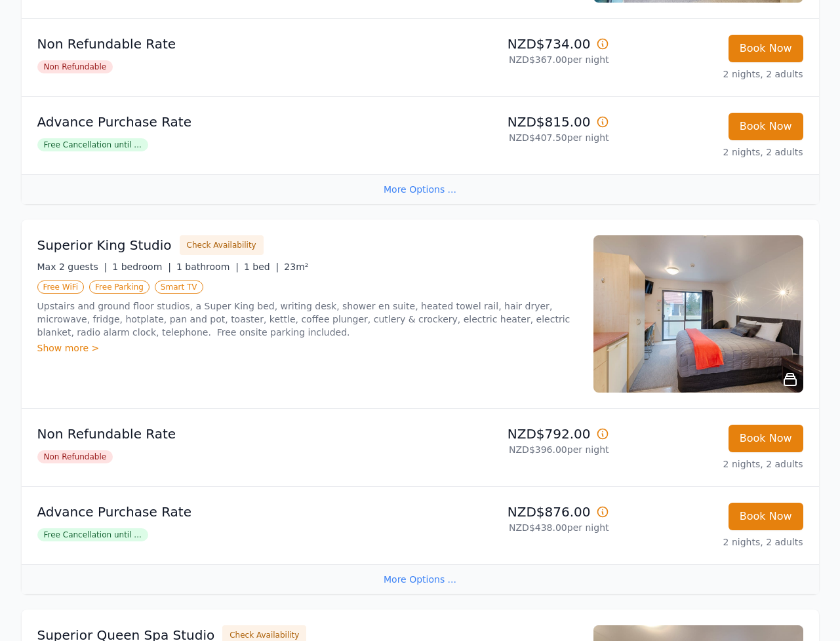  I want to click on span: Free WiFi, so click(61, 287).